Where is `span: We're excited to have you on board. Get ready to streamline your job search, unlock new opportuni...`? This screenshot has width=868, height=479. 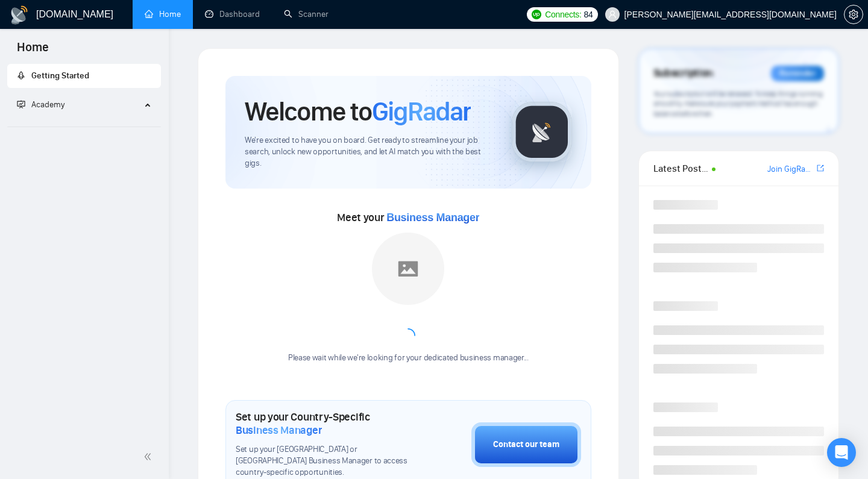
span: We're excited to have you on board. Get ready to streamline your job search, unlock new opportuni... is located at coordinates (368, 152).